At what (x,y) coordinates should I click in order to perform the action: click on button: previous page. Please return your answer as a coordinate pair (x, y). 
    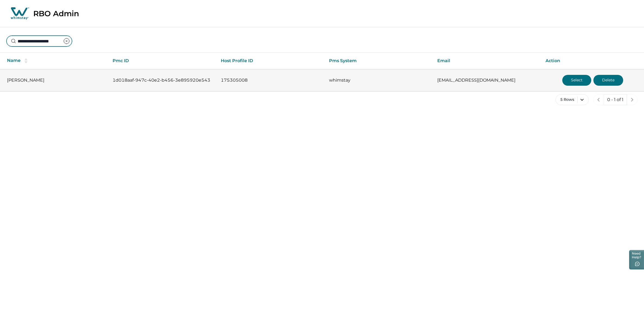
    Looking at the image, I should click on (599, 100).